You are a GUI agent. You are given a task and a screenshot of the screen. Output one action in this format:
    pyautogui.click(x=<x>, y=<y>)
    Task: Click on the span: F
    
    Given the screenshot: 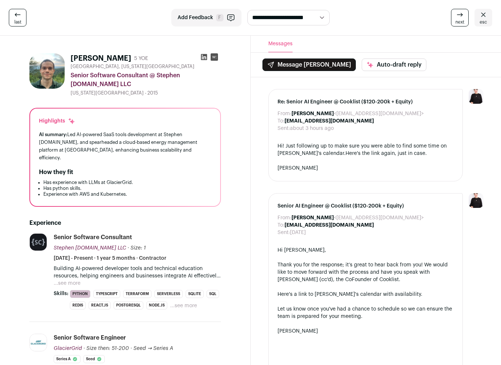 What is the action you would take?
    pyautogui.click(x=220, y=18)
    